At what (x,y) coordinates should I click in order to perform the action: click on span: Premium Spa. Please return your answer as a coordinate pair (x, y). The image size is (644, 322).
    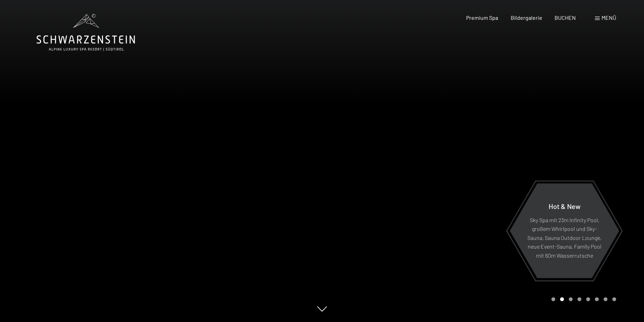
    Looking at the image, I should click on (482, 17).